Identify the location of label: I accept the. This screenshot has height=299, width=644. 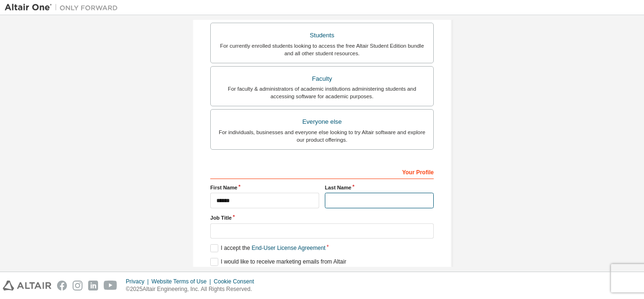
(268, 248).